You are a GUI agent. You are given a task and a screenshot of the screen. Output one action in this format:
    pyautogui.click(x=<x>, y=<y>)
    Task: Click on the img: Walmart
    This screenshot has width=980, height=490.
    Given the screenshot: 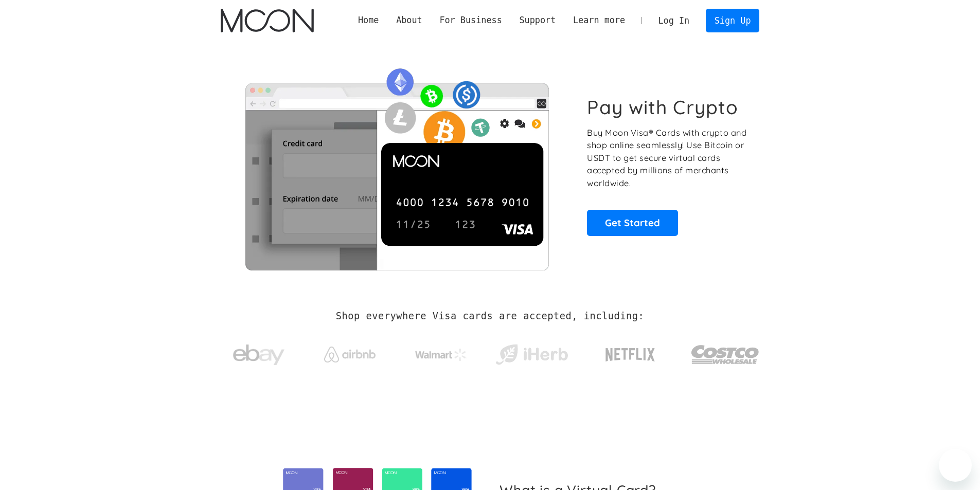 What is the action you would take?
    pyautogui.click(x=441, y=355)
    